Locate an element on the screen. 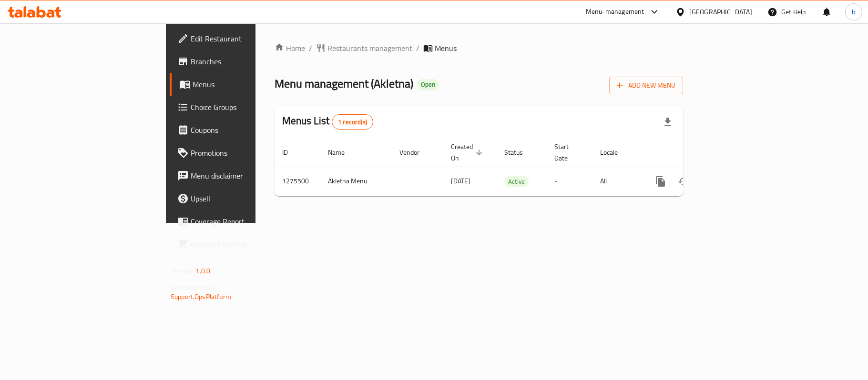 The image size is (868, 380). span: Version: is located at coordinates (182, 271).